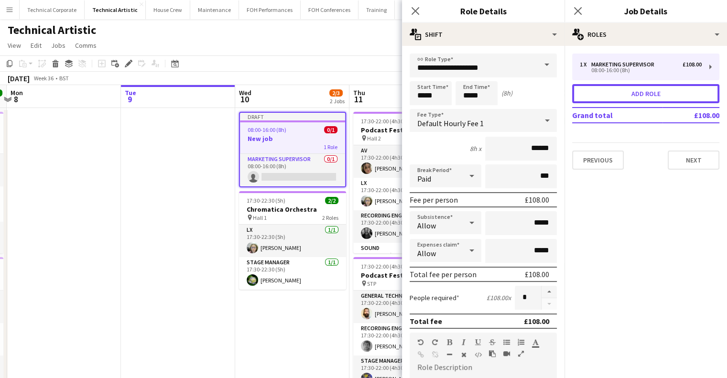 The height and width of the screenshot is (378, 727). Describe the element at coordinates (449, 342) in the screenshot. I see `button: Bold` at that location.